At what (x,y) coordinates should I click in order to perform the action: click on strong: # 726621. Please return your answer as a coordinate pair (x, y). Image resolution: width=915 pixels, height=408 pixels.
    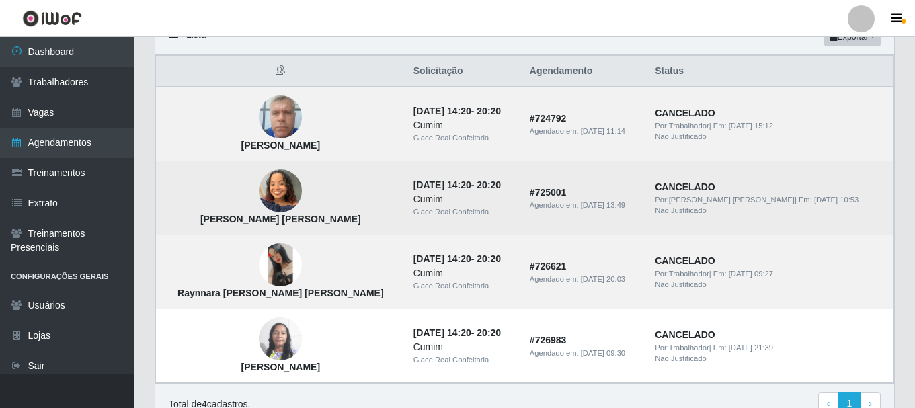
    Looking at the image, I should click on (548, 266).